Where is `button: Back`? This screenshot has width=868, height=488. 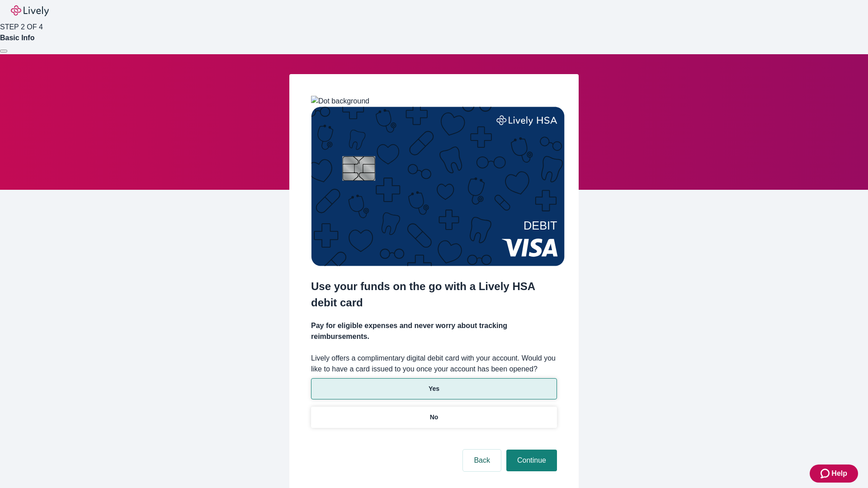 button: Back is located at coordinates (482, 460).